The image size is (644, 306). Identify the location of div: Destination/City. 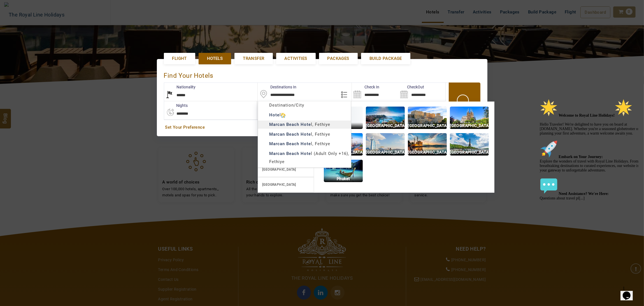
(304, 105).